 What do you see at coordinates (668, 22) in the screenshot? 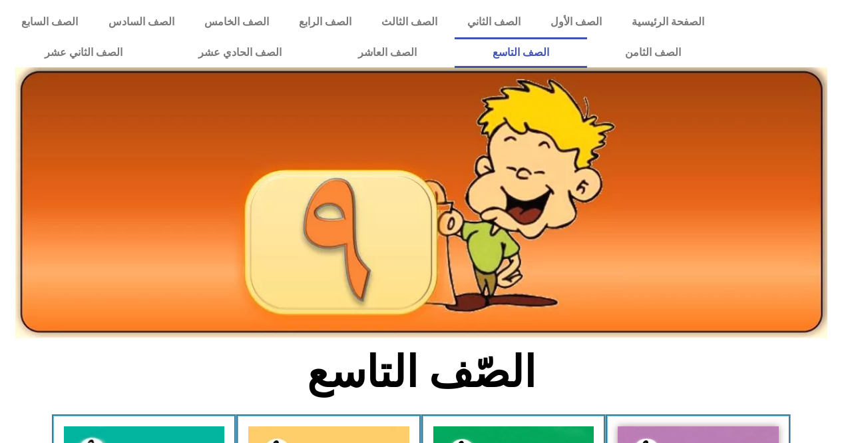
I see `a: الصفحة الرئيسية` at bounding box center [668, 22].